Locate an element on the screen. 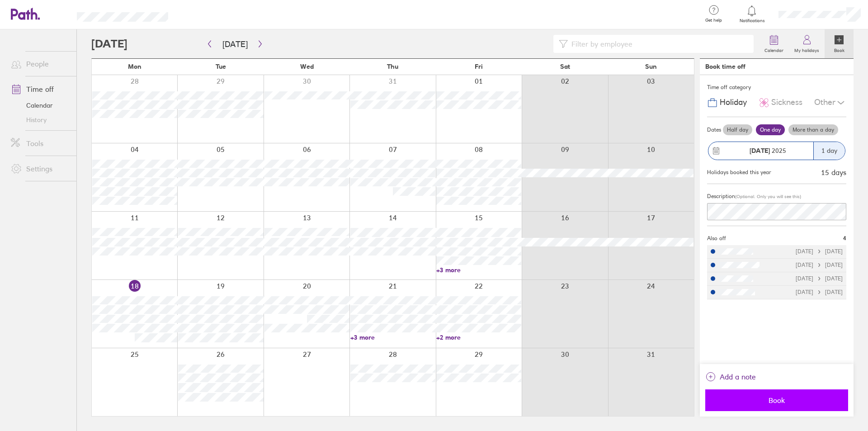 This screenshot has width=868, height=431. span: Get help is located at coordinates (713, 20).